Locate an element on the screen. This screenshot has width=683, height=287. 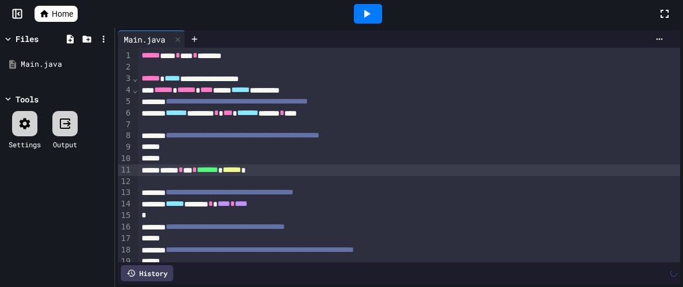
div: 16 is located at coordinates (125, 227).